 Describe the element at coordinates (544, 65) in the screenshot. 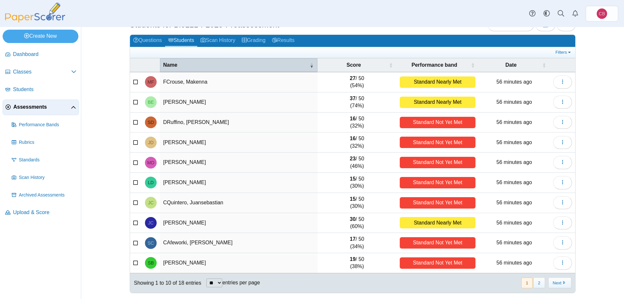

I see `span: Date : Activate to sort` at that location.